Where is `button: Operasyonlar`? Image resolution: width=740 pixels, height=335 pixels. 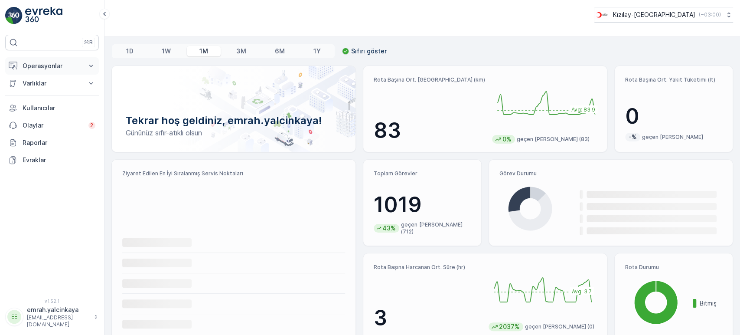
button: Operasyonlar is located at coordinates (52, 66).